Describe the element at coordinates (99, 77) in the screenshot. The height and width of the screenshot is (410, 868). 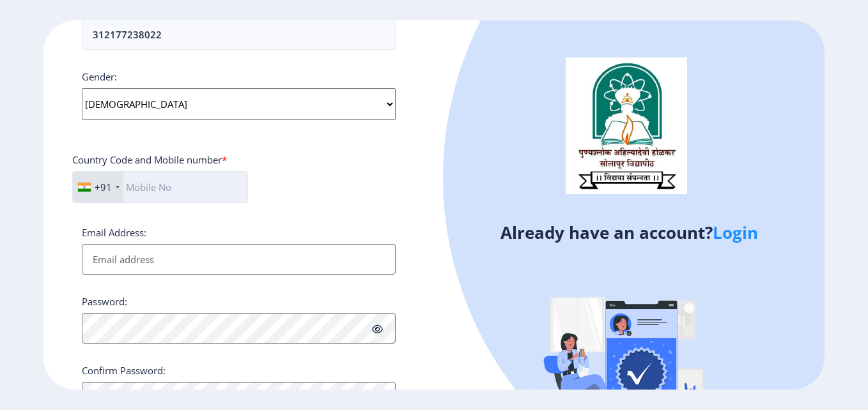
I see `label: Gender:` at that location.